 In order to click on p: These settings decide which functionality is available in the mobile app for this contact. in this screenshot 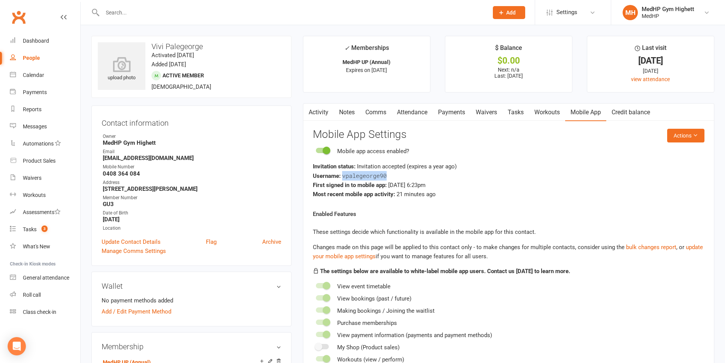, I will do `click(509, 232)`.